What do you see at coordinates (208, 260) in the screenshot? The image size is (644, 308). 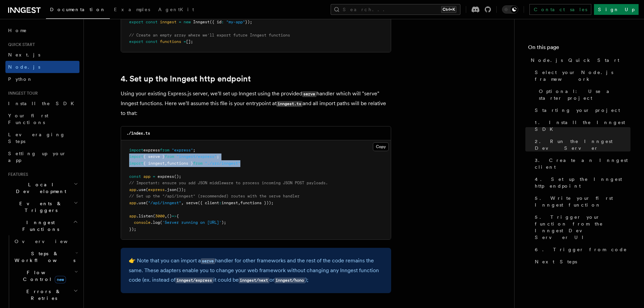 I see `a: serve` at bounding box center [208, 260].